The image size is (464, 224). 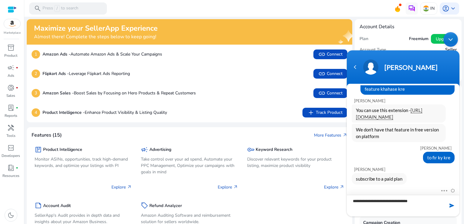 I want to click on span: to fir ky kre, so click(x=95, y=128).